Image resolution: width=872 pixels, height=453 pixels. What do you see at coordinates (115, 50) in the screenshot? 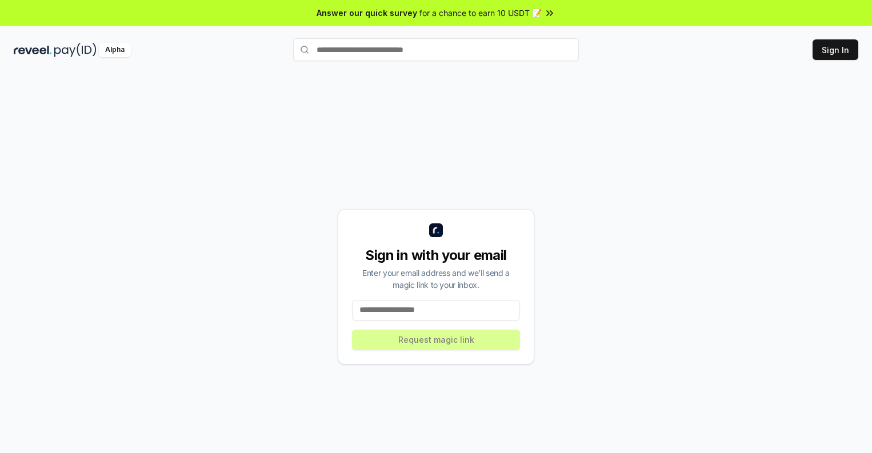
I see `div: Alpha` at bounding box center [115, 50].